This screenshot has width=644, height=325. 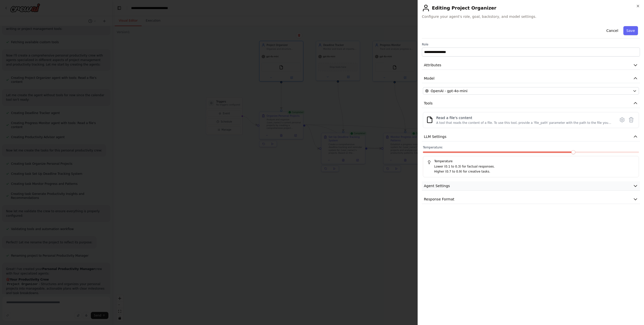 What do you see at coordinates (524, 118) in the screenshot?
I see `div: Read a file's content` at bounding box center [524, 118].